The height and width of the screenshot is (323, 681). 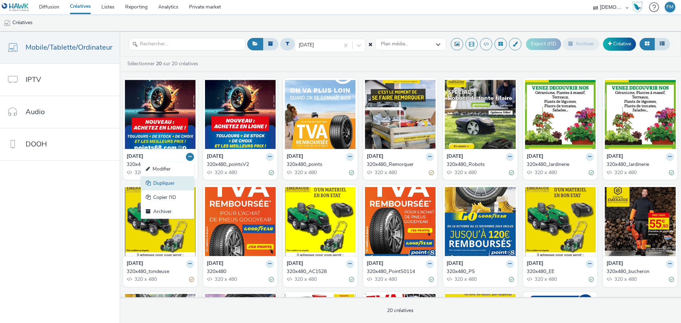 I want to click on img: 320x480_points visual, so click(x=320, y=114).